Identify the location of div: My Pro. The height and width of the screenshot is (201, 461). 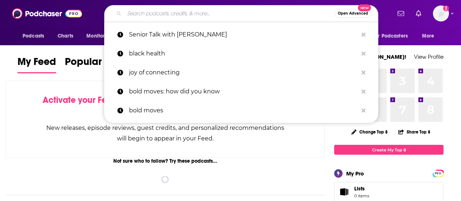
(355, 173).